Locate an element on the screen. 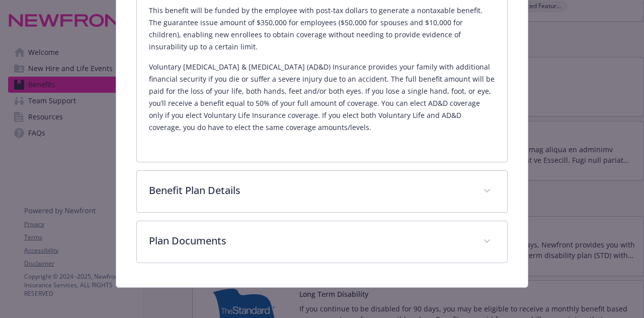 The height and width of the screenshot is (318, 644). p: Plan Documents is located at coordinates (309, 240).